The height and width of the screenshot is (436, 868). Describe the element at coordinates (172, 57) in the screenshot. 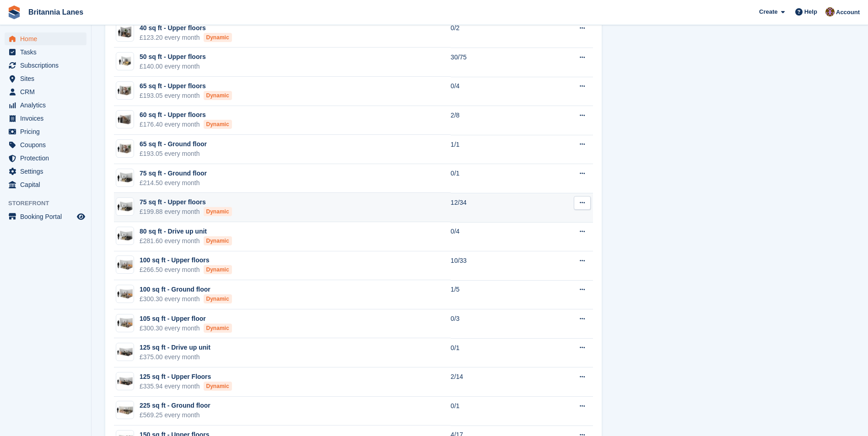

I see `div: 50 sq ft - Upper floors` at that location.